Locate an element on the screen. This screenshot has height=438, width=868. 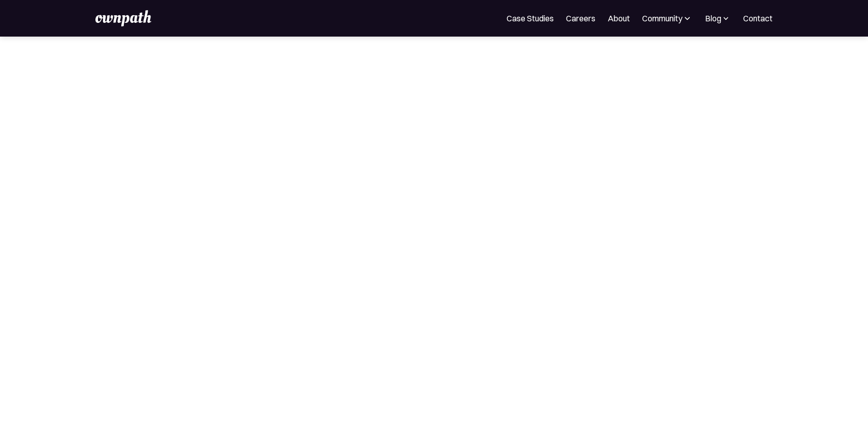
a: Case Studies is located at coordinates (530, 19).